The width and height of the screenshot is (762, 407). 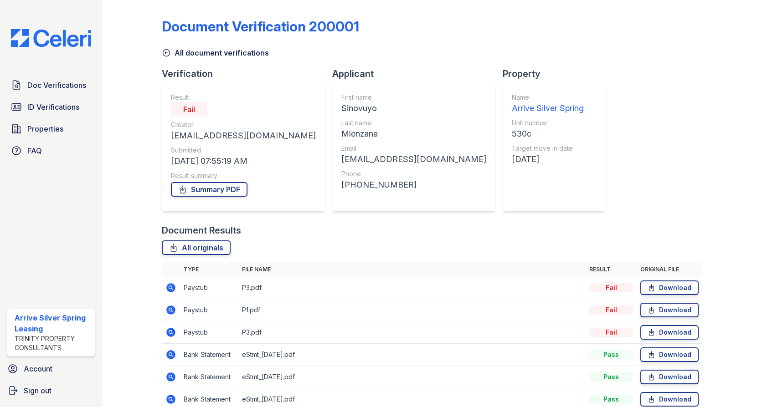 I want to click on div: Verification, so click(x=247, y=74).